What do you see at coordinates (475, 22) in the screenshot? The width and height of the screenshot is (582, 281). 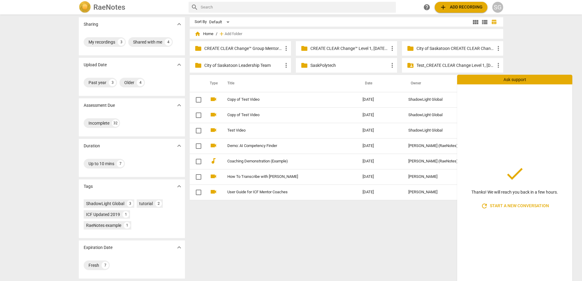 I see `button: Tile view` at bounding box center [475, 22].